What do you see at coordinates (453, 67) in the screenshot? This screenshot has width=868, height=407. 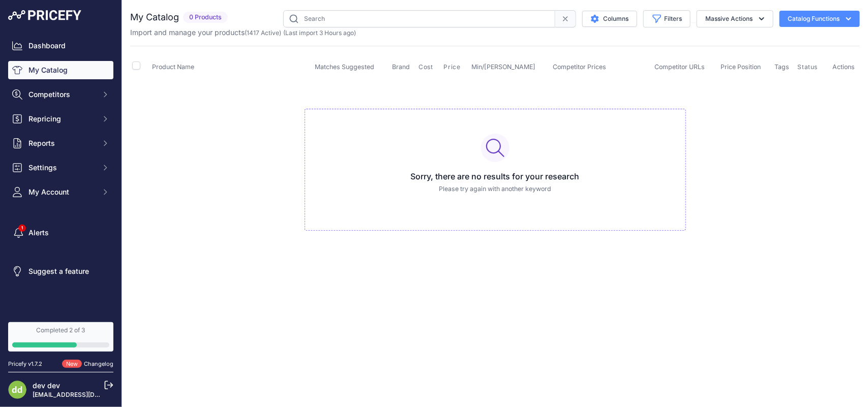 I see `button: Price` at bounding box center [453, 67].